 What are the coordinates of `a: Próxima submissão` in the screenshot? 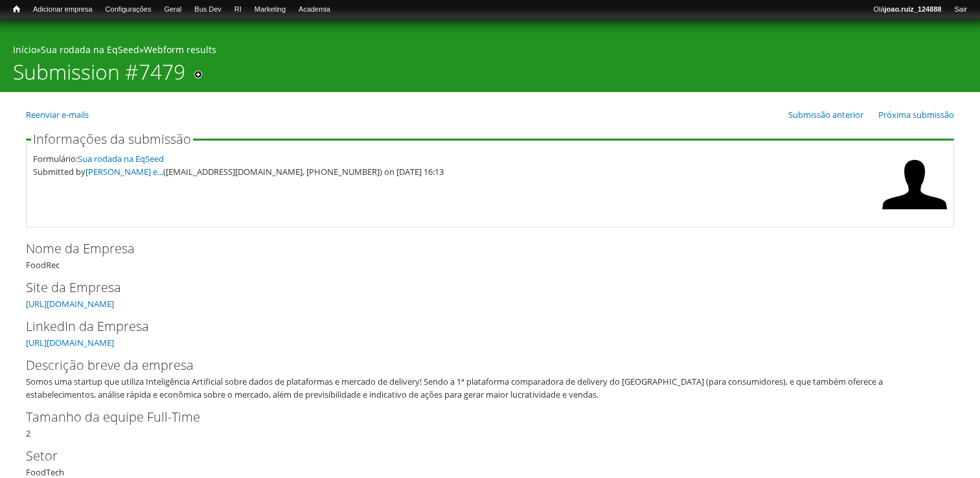 It's located at (916, 114).